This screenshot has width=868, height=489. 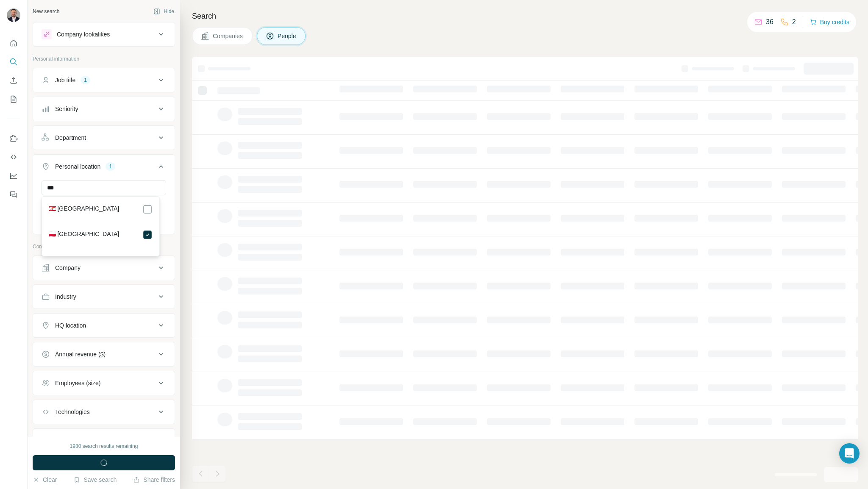 What do you see at coordinates (70, 326) in the screenshot?
I see `div: HQ location` at bounding box center [70, 326].